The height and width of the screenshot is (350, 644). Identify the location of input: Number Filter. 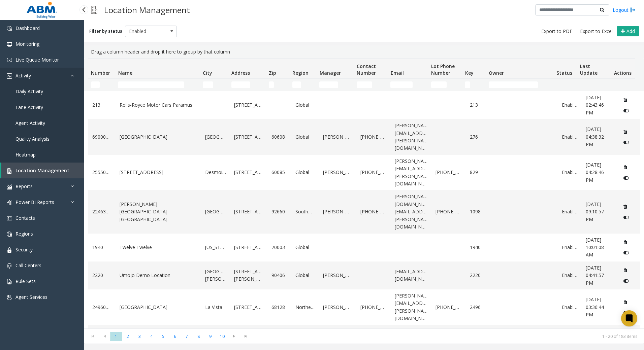
(95, 85).